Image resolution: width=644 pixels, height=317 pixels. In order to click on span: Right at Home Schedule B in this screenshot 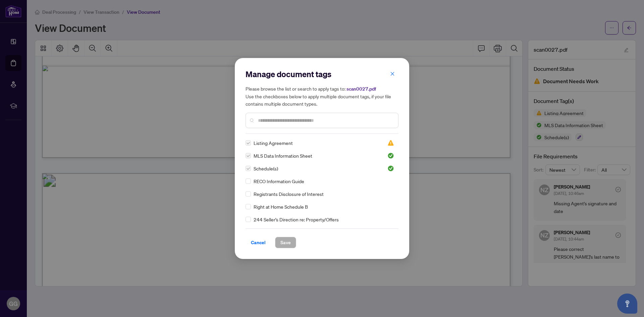, I will do `click(281, 207)`.